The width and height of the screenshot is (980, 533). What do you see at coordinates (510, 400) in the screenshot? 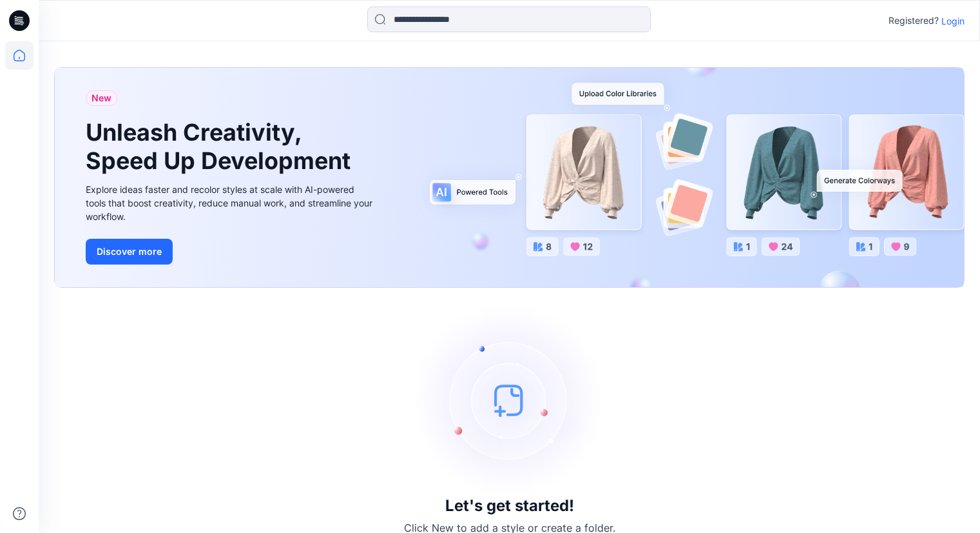
I see `img: empty-state-image.svg` at bounding box center [510, 400].